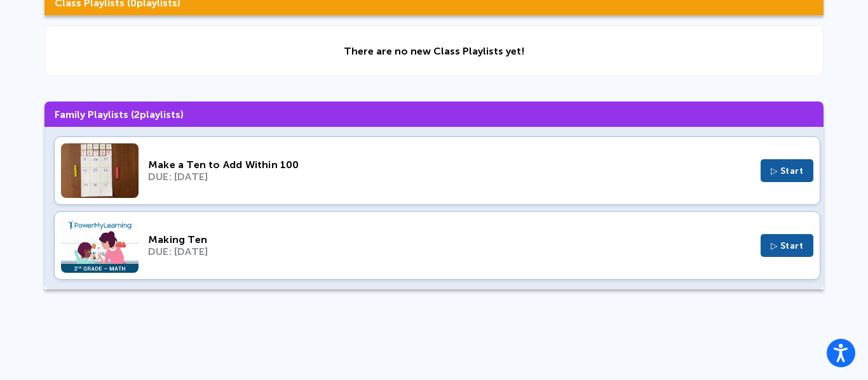  Describe the element at coordinates (434, 51) in the screenshot. I see `div: There are no new Class Playlists yet!` at that location.